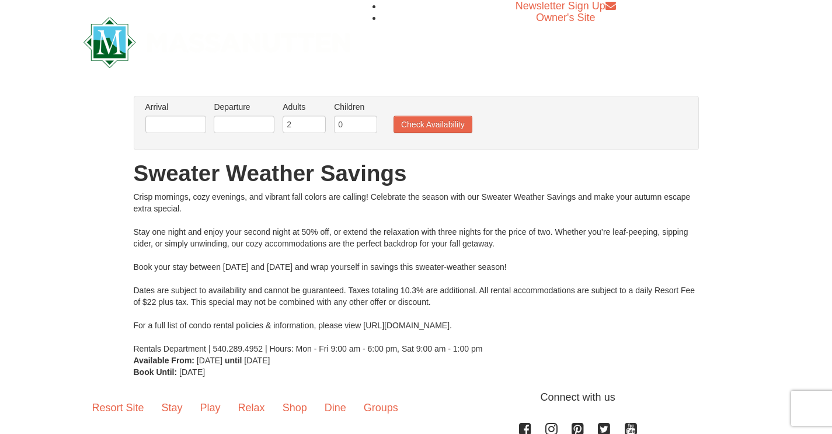 This screenshot has height=434, width=832. What do you see at coordinates (176, 107) in the screenshot?
I see `label: Arrival` at bounding box center [176, 107].